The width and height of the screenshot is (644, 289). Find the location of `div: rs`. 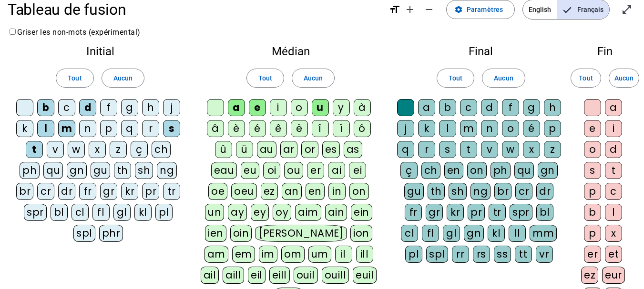

div: rs is located at coordinates (481, 254).